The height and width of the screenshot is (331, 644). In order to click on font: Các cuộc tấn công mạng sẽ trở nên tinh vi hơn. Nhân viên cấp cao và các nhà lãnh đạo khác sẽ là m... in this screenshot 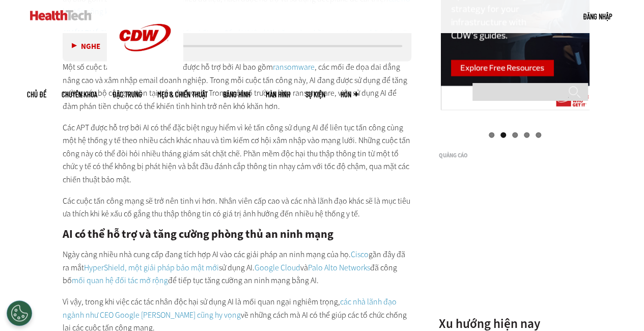, I will do `click(236, 208)`.